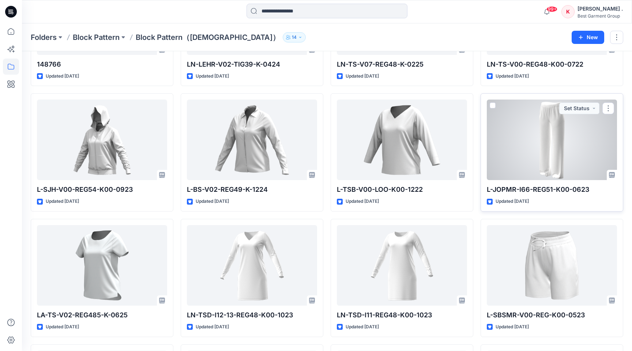 This screenshot has width=632, height=351. I want to click on a: L-JOPMR-I66-REG51-K00-0623, so click(552, 140).